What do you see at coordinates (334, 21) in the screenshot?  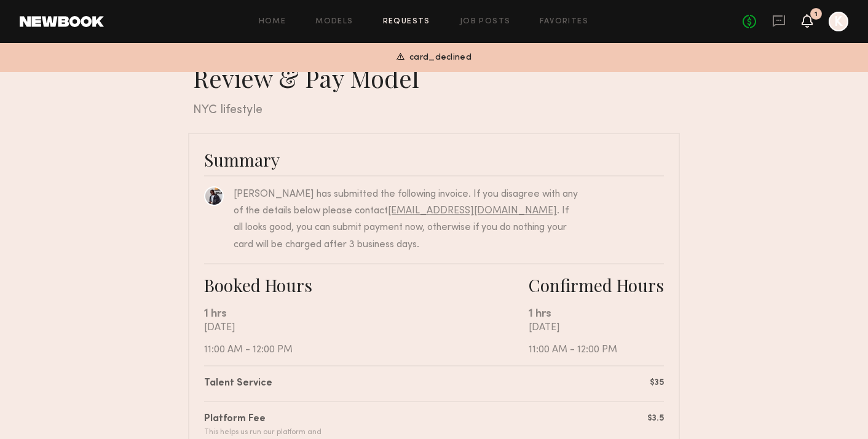 I see `a: Models` at bounding box center [334, 21].